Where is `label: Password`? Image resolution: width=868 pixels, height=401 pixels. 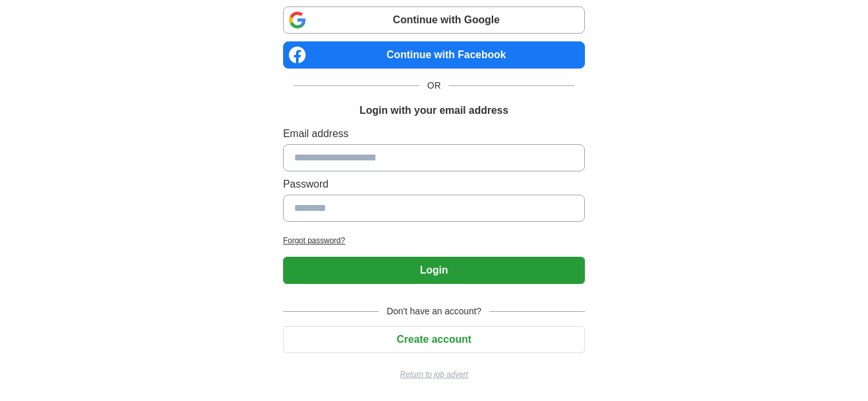 label: Password is located at coordinates (434, 185).